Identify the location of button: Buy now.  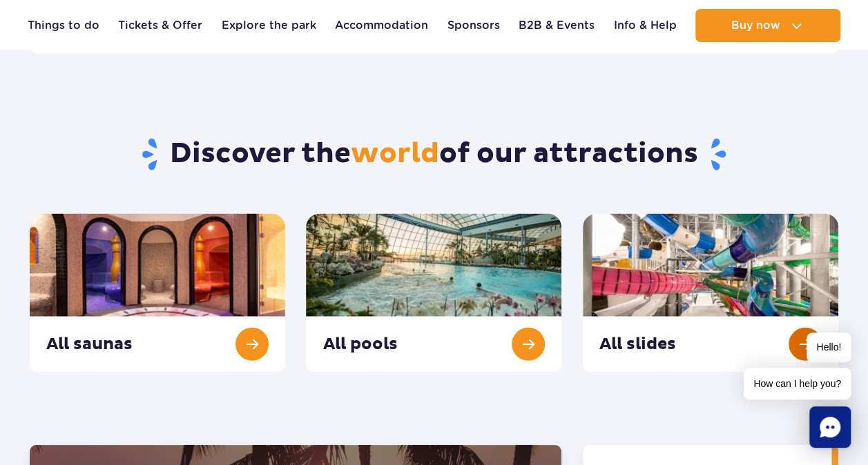
(767, 26).